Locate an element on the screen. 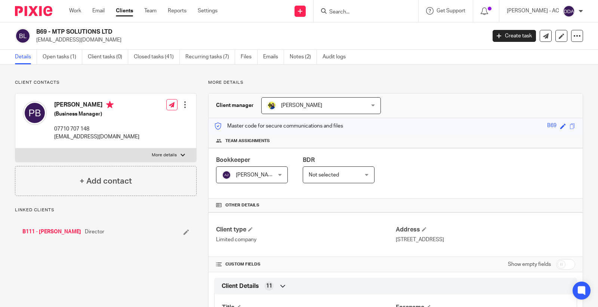 The height and width of the screenshot is (307, 598). span: Client Details is located at coordinates (240, 286).